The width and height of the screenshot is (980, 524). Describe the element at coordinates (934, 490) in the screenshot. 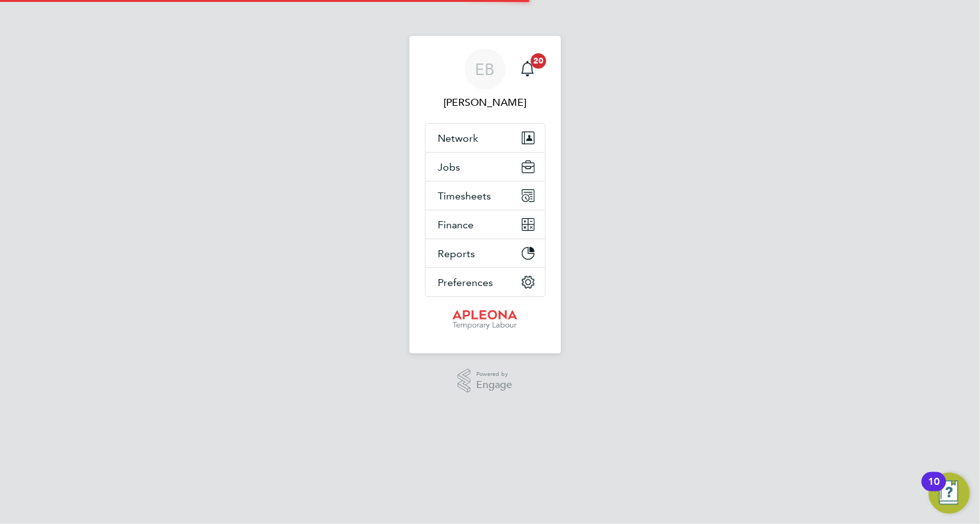

I see `div: 10` at that location.